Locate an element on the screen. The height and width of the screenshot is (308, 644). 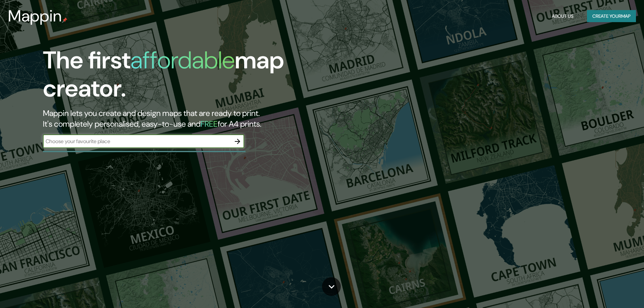
button: Create yourmap is located at coordinates (611, 16).